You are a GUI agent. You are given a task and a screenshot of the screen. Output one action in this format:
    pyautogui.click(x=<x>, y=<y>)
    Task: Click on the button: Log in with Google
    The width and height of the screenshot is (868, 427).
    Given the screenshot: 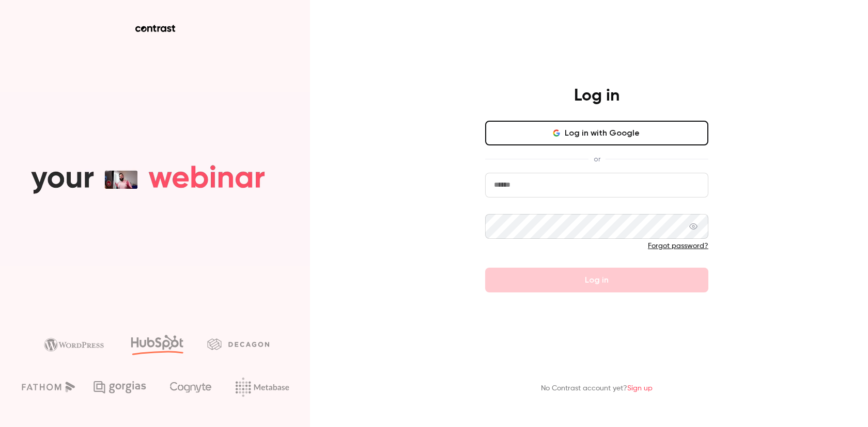 What is the action you would take?
    pyautogui.click(x=596, y=133)
    